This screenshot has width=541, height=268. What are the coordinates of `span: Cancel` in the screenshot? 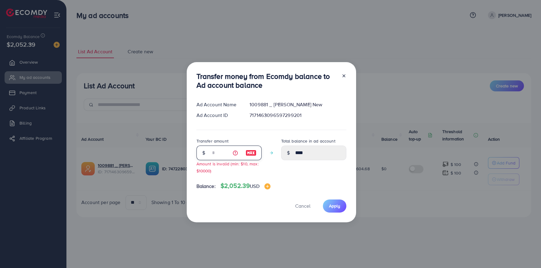 It's located at (303, 206).